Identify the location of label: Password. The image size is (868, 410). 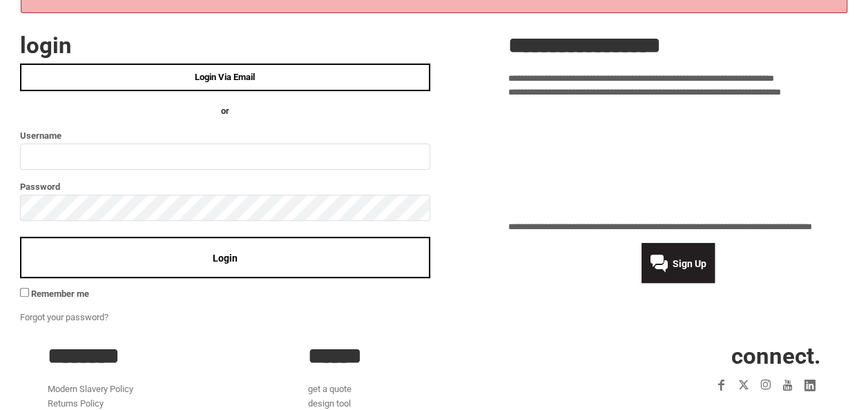
(225, 187).